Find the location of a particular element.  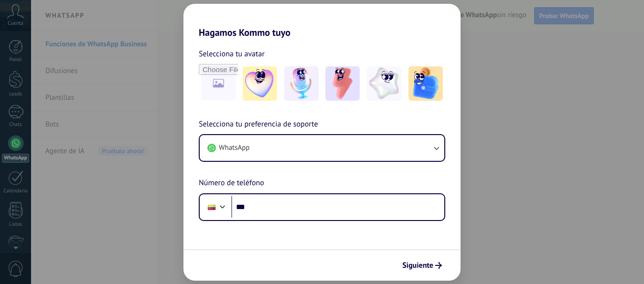

span: Selecciona tu preferencia de soporte is located at coordinates (258, 125).